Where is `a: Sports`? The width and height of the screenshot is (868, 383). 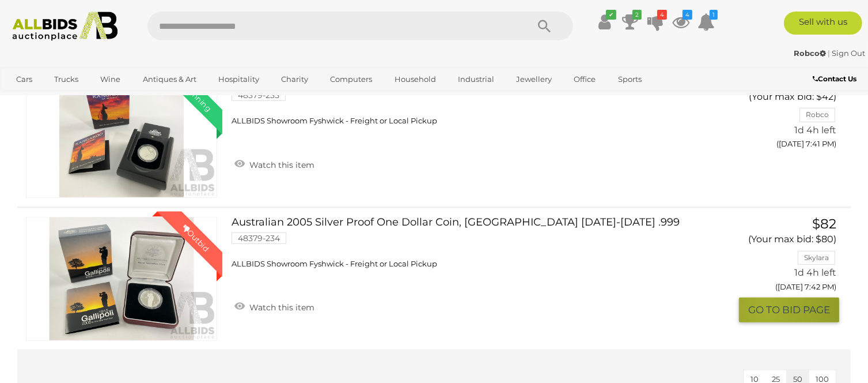 a: Sports is located at coordinates (630, 79).